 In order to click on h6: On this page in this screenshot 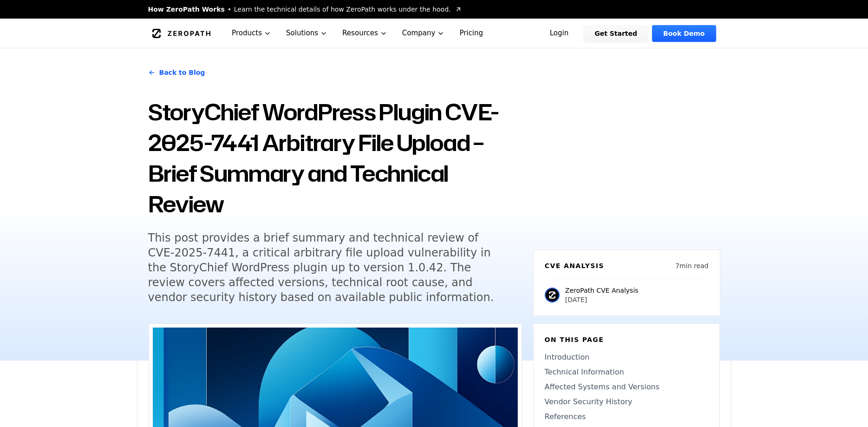, I will do `click(627, 340)`.